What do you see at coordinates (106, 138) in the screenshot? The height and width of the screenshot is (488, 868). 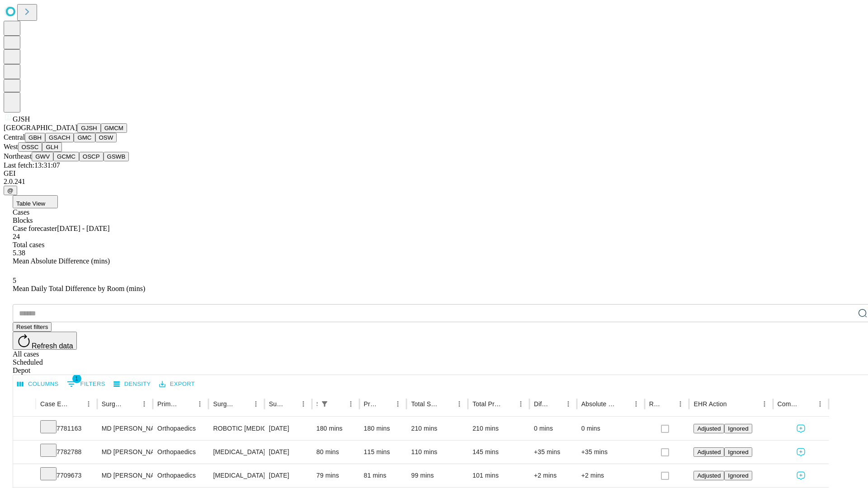 I see `button: OSW` at bounding box center [106, 138].